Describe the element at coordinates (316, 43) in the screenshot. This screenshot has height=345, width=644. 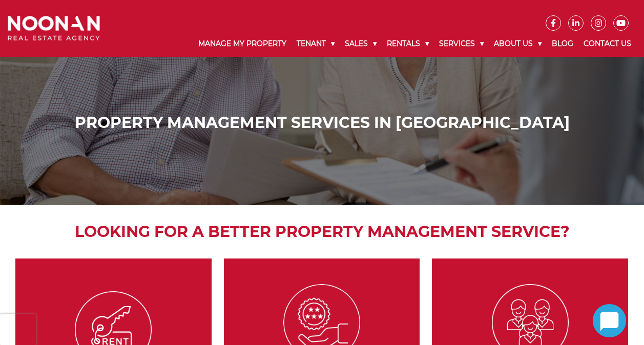
I see `a: Tenant` at that location.